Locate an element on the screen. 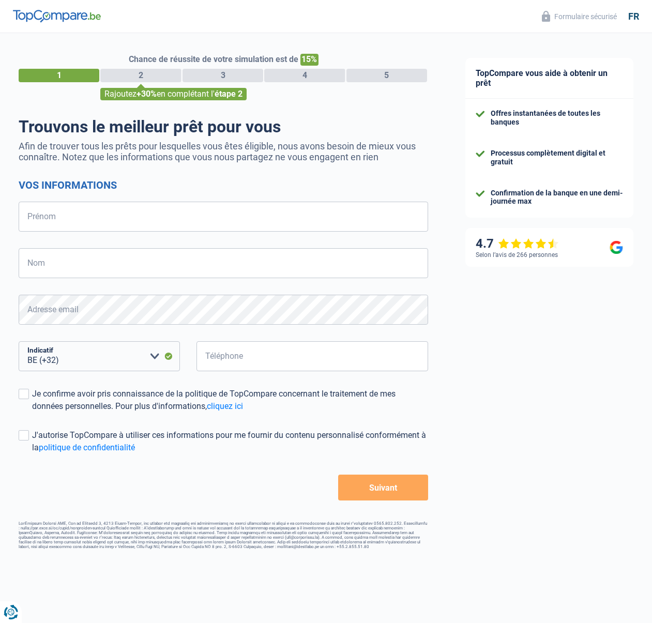 The height and width of the screenshot is (623, 652). p: Afin de trouver tous les prêts pour lesquelles vous êtes éligible, nous avons besoin de mieux vou... is located at coordinates (223, 151).